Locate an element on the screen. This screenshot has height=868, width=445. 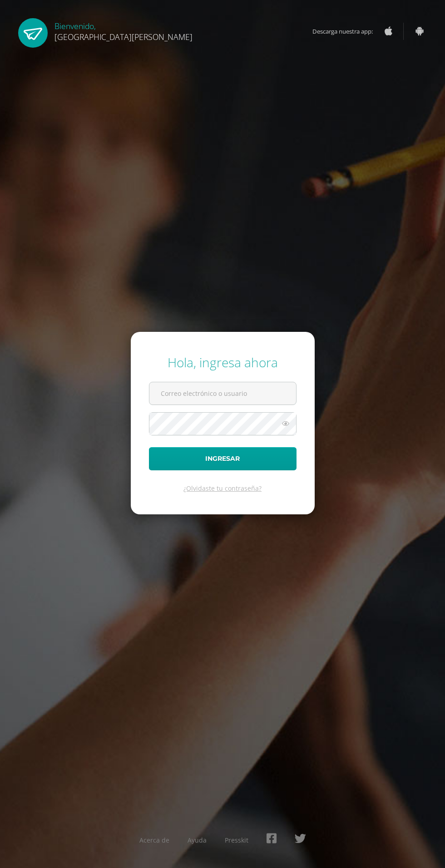
a: ¿Olvidaste tu contraseña? is located at coordinates (222, 488).